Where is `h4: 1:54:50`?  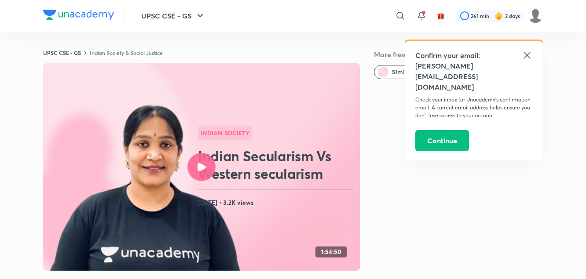
h4: 1:54:50 is located at coordinates (331, 252).